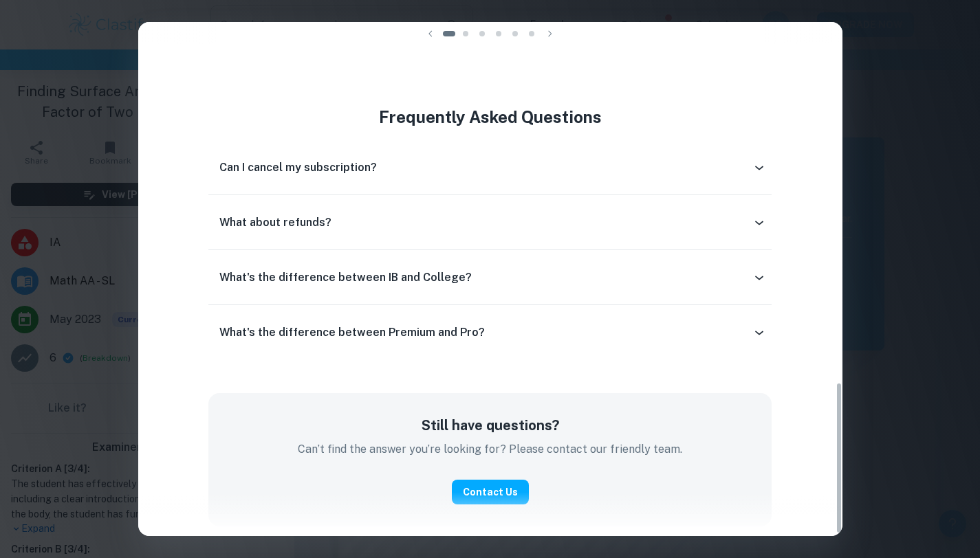 The image size is (980, 558). I want to click on h6: What about refunds?, so click(275, 223).